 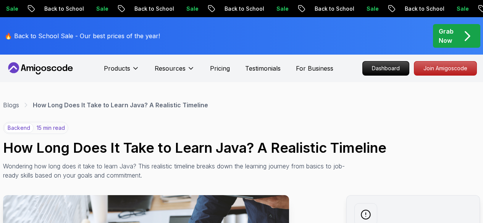 I want to click on a: Testimonials, so click(x=263, y=68).